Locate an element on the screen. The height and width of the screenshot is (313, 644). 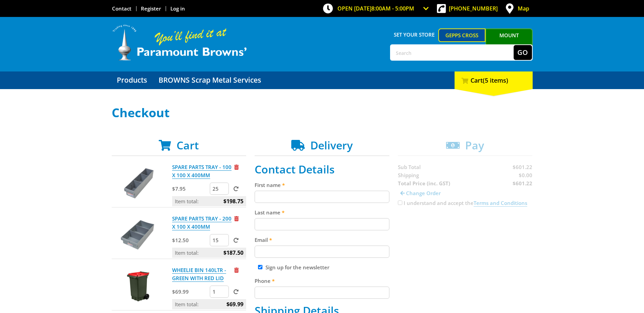
a: WHEELIE BIN 140LTR - GREEN WITH RED LID is located at coordinates (199, 274).